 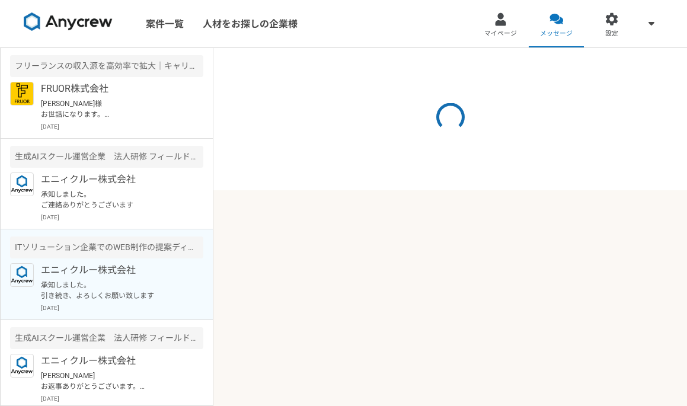 I want to click on span: 設定, so click(x=611, y=34).